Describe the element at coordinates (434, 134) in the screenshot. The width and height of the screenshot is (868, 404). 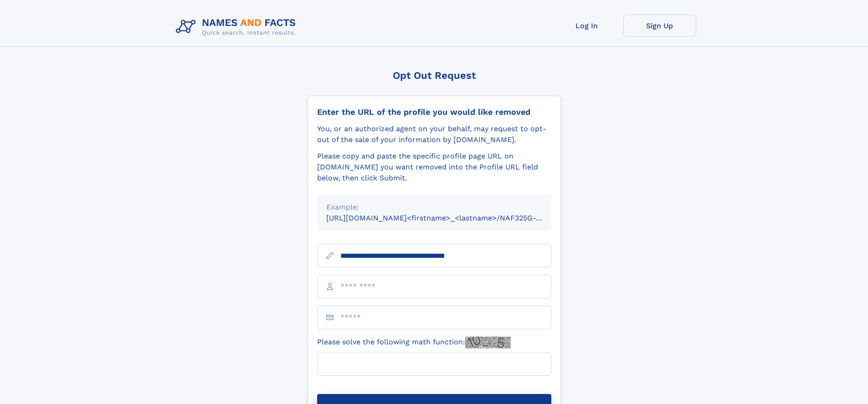
I see `div: You, or an authorized agent on your behalf, may request to opt-out of the sale of your informatio...` at that location.